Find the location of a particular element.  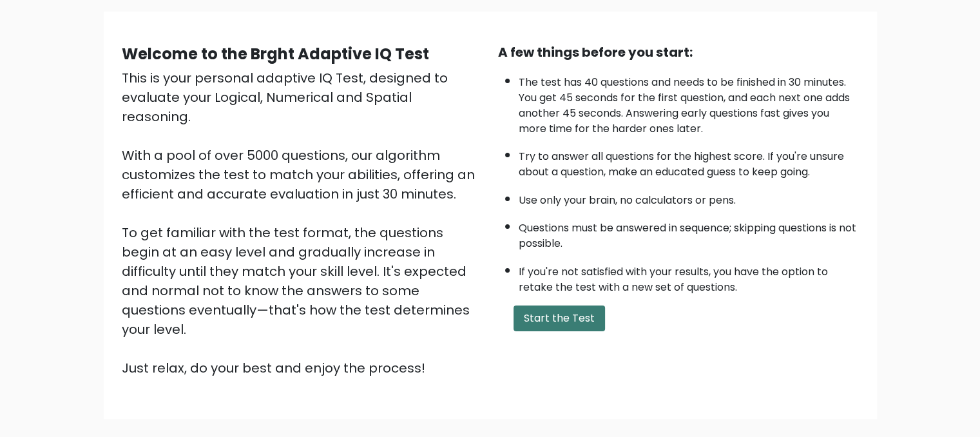

div: A few things before you start: is located at coordinates (679, 52).